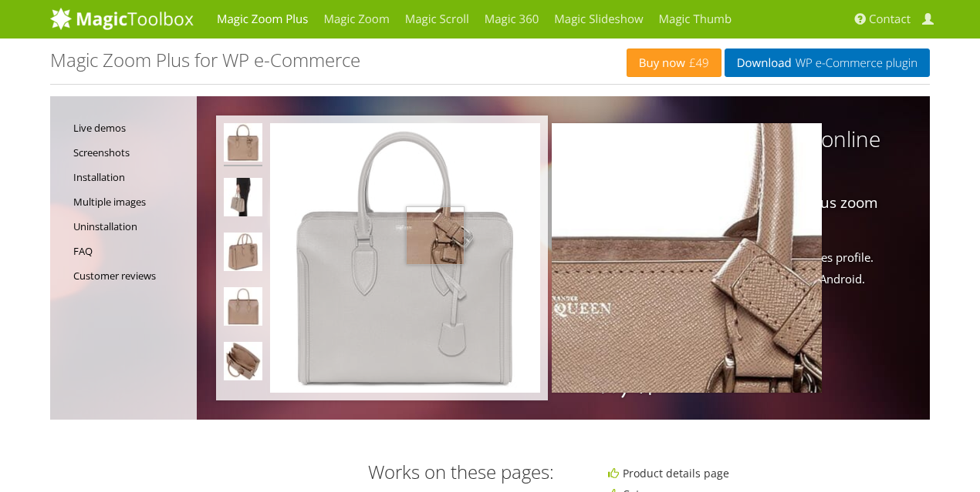  I want to click on h3: Absolutely essential for online stores., so click(548, 151).